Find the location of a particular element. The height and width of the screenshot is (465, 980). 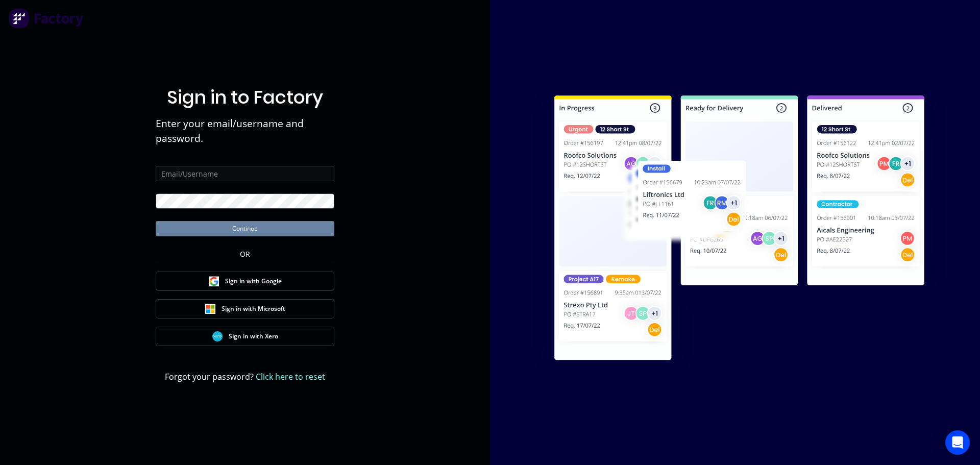

span: Sign in with Xero is located at coordinates (253, 337).